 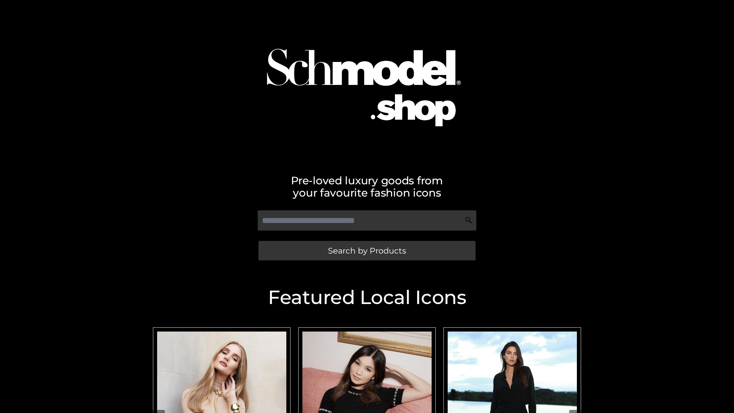 I want to click on a: Search by Products, so click(x=367, y=250).